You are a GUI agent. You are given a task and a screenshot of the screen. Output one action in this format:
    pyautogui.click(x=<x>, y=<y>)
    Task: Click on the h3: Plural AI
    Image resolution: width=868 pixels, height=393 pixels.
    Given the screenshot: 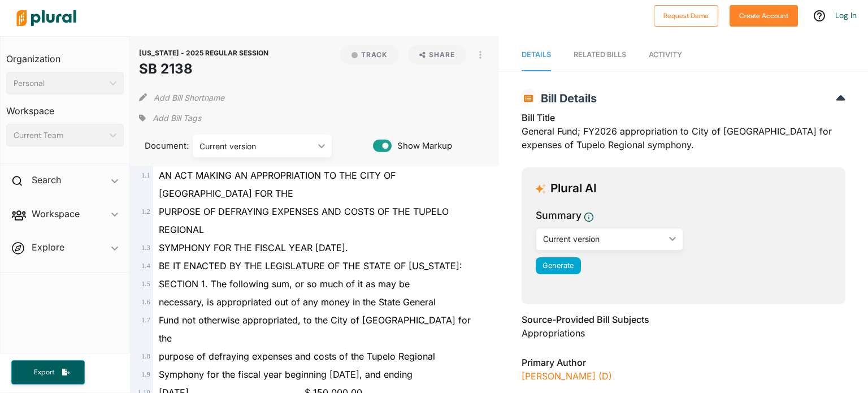 What is the action you would take?
    pyautogui.click(x=573, y=189)
    